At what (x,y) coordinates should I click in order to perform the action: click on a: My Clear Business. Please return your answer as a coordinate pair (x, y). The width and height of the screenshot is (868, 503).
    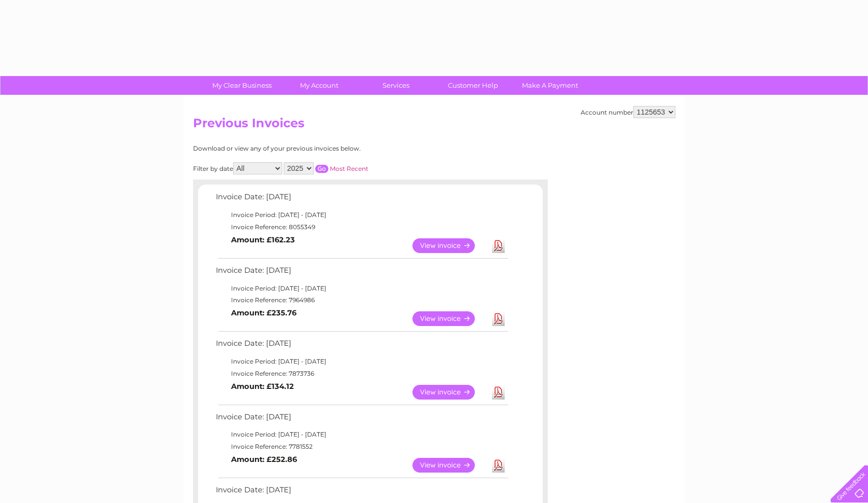
    Looking at the image, I should click on (242, 85).